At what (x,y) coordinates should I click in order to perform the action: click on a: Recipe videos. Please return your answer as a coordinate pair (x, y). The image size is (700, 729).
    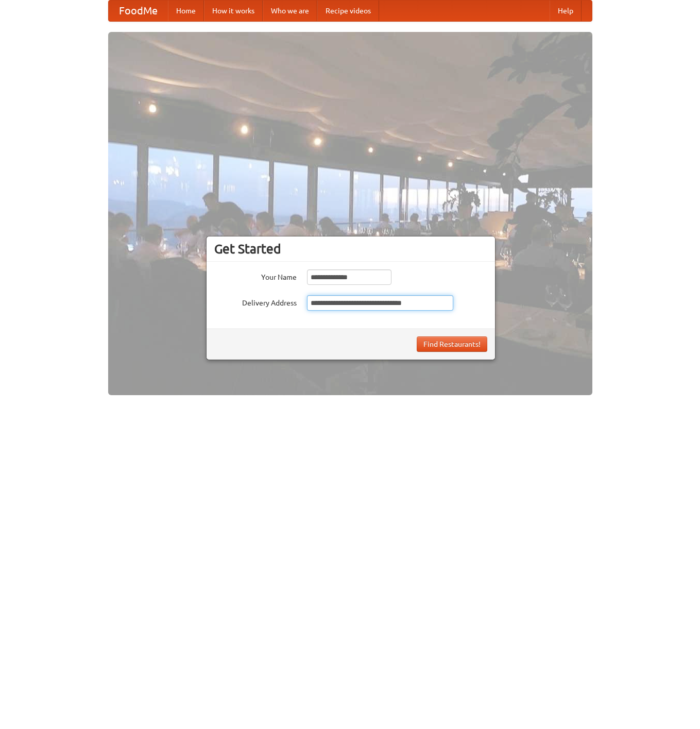
    Looking at the image, I should click on (348, 11).